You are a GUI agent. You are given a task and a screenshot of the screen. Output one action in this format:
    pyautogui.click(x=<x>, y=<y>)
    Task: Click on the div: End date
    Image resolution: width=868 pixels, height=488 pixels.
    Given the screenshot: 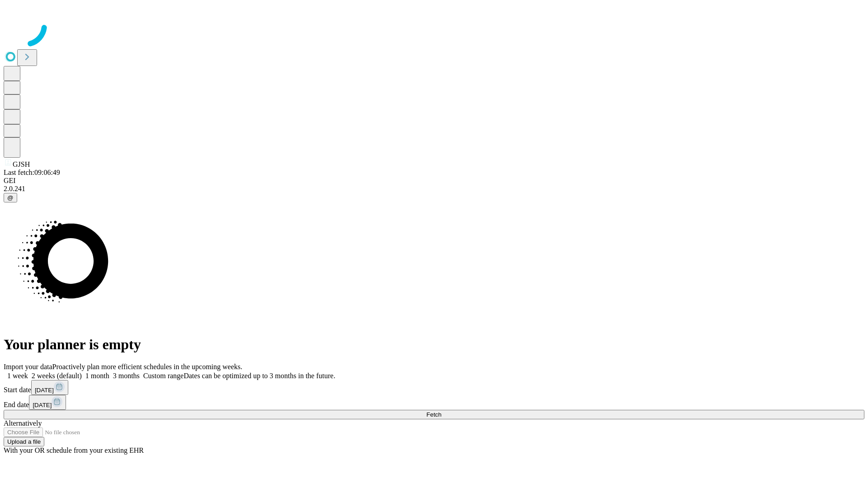 What is the action you would take?
    pyautogui.click(x=434, y=403)
    